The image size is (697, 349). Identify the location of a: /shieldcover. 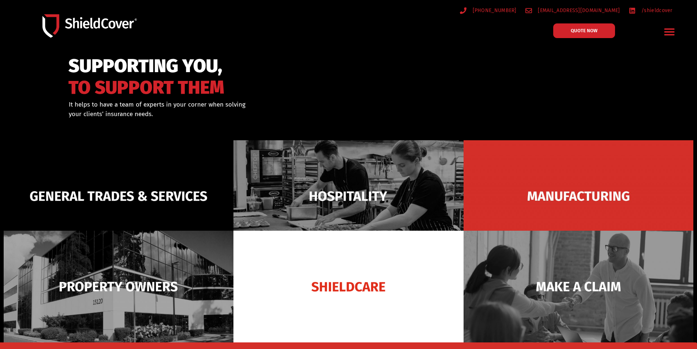
(651, 10).